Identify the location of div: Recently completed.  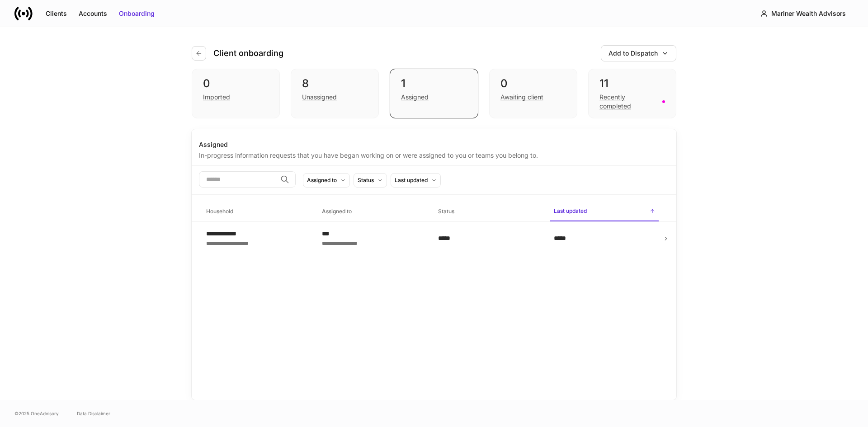
(628, 102).